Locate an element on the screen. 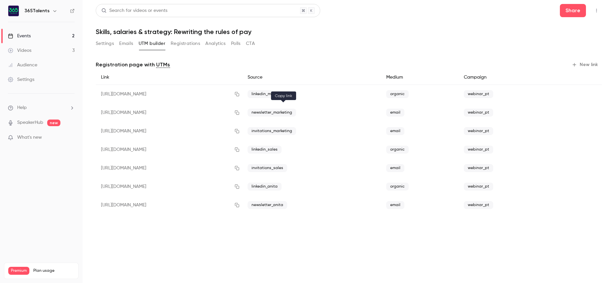  p: Registration page with is located at coordinates (133, 65).